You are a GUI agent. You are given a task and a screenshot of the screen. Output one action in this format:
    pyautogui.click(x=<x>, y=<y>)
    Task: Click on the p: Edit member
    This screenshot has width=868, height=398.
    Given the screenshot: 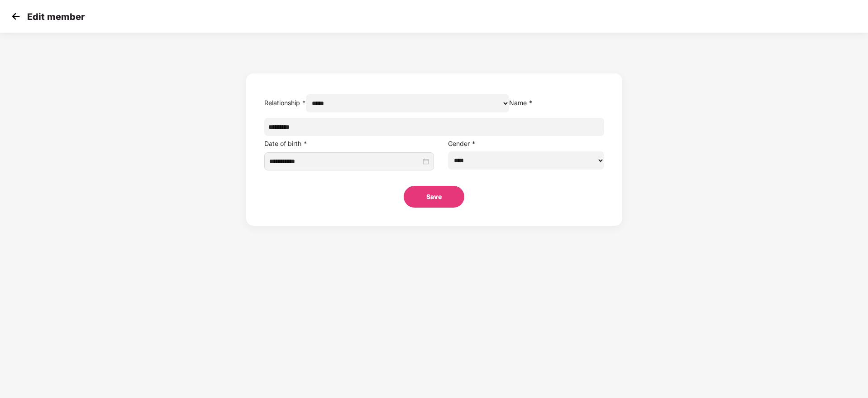 What is the action you would take?
    pyautogui.click(x=55, y=17)
    